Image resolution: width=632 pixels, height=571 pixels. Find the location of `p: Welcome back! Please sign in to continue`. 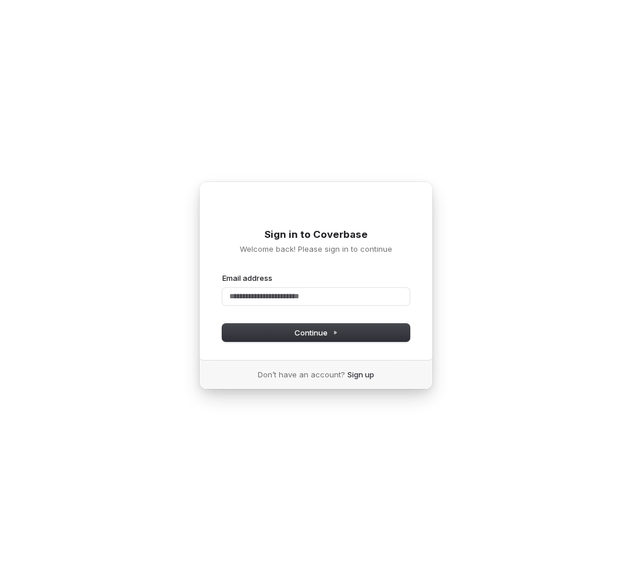

p: Welcome back! Please sign in to continue is located at coordinates (316, 249).